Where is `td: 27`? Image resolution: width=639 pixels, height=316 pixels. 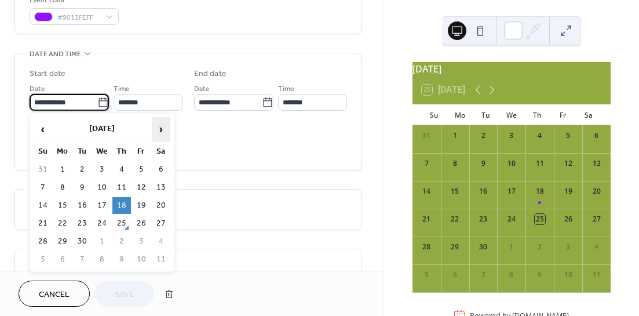 td: 27 is located at coordinates (161, 223).